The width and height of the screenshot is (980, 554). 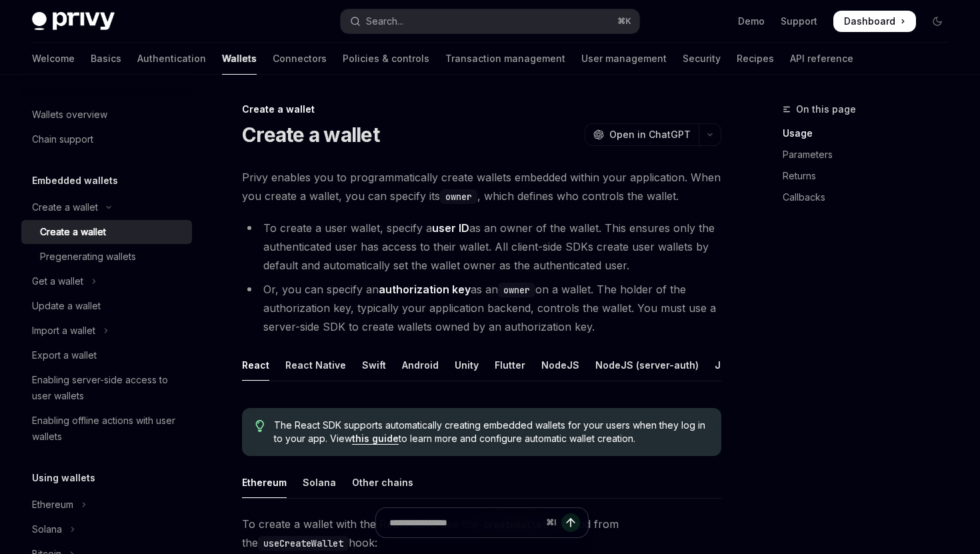 I want to click on span: Open in ChatGPT, so click(x=650, y=135).